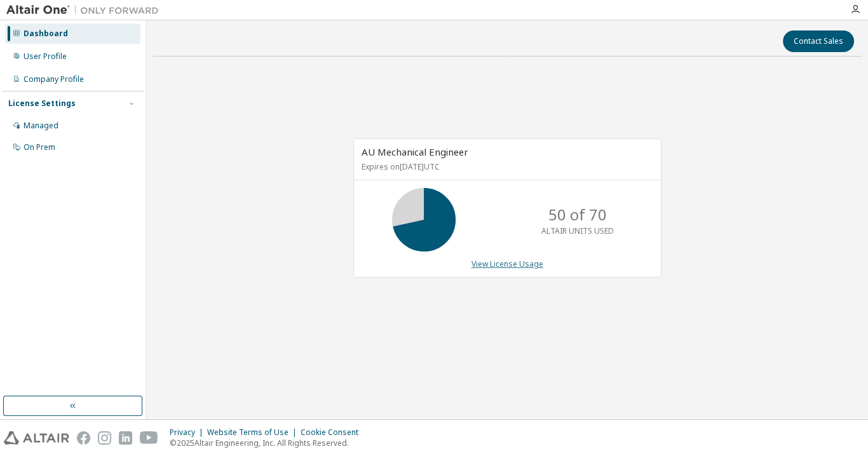  Describe the element at coordinates (86, 10) in the screenshot. I see `img: Altair One` at that location.